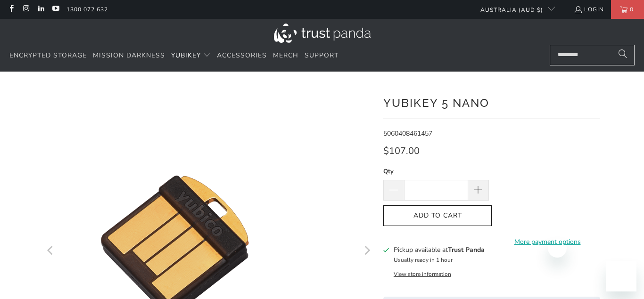  Describe the element at coordinates (322, 55) in the screenshot. I see `span: Support` at that location.